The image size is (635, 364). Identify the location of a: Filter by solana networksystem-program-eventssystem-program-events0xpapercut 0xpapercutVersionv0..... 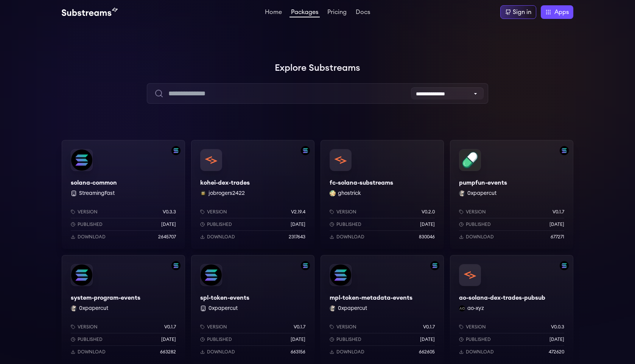
(123, 309).